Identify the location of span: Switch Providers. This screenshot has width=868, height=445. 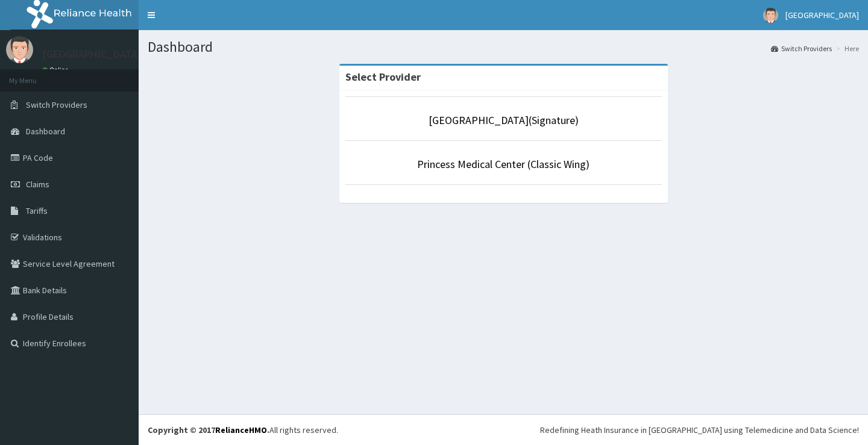
(57, 105).